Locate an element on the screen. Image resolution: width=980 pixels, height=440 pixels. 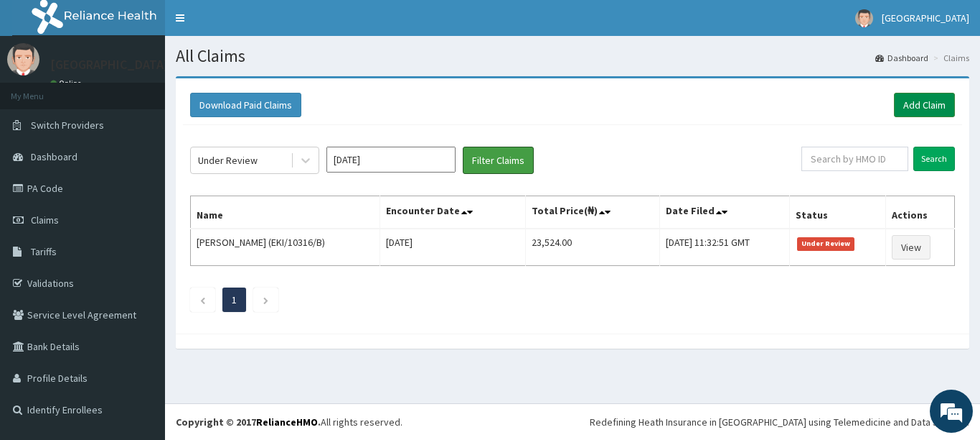
li: Claims is located at coordinates (949, 57).